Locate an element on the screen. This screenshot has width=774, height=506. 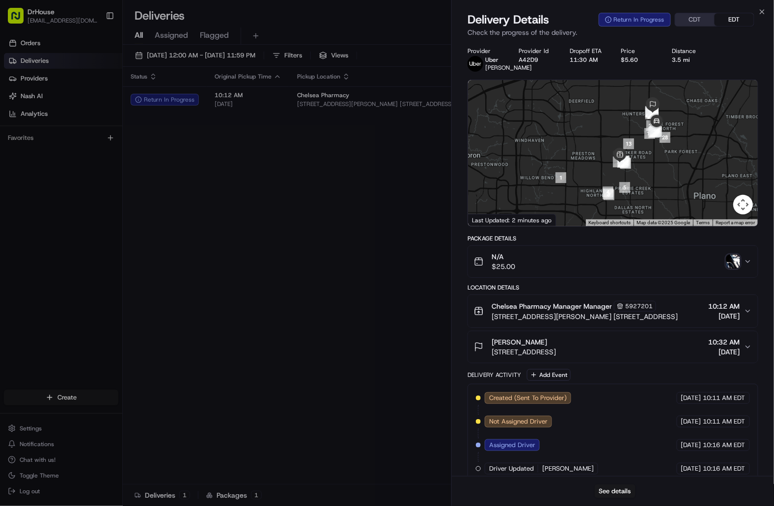
button: photo_proof_of_delivery image is located at coordinates (733, 262).